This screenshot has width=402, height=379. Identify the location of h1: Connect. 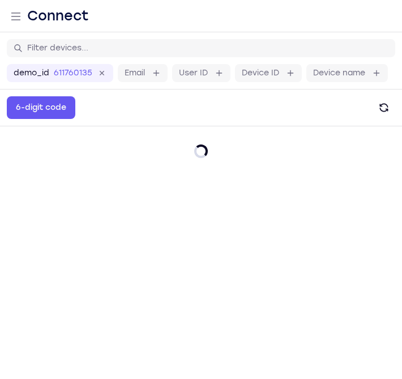
(58, 16).